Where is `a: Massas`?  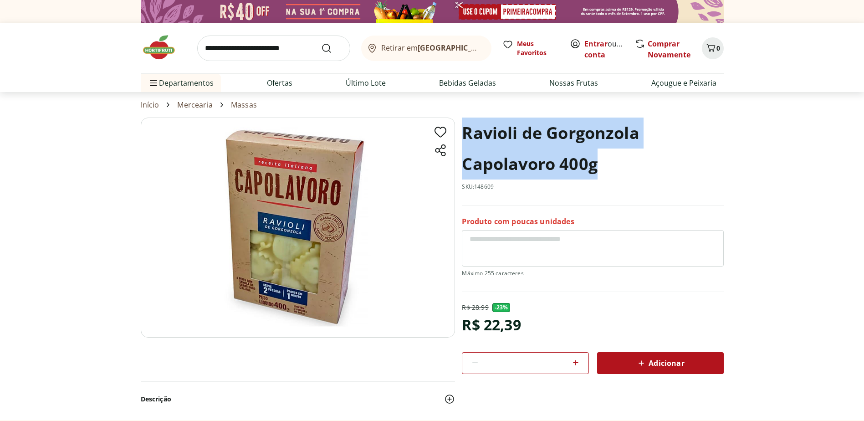
a: Massas is located at coordinates (244, 105).